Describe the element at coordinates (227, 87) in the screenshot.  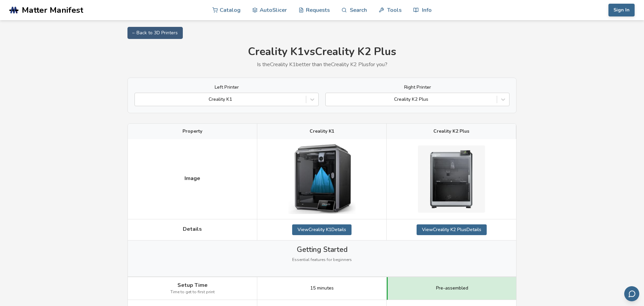
I see `label: Left Printer` at that location.